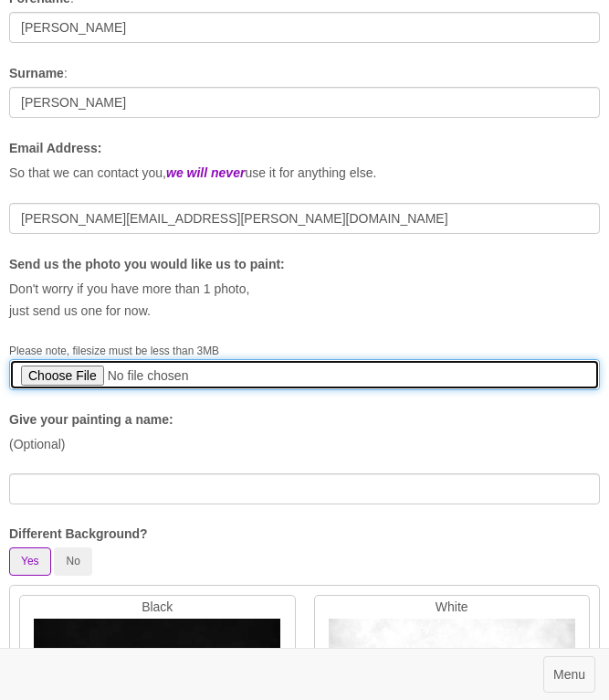 The width and height of the screenshot is (609, 700). I want to click on button: Menu, so click(569, 674).